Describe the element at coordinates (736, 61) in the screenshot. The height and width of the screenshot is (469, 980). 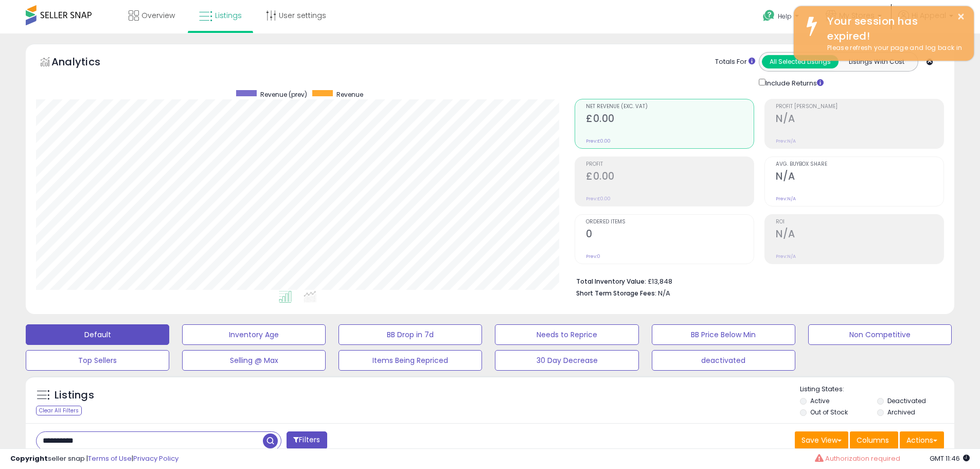
I see `div: Totals For` at that location.